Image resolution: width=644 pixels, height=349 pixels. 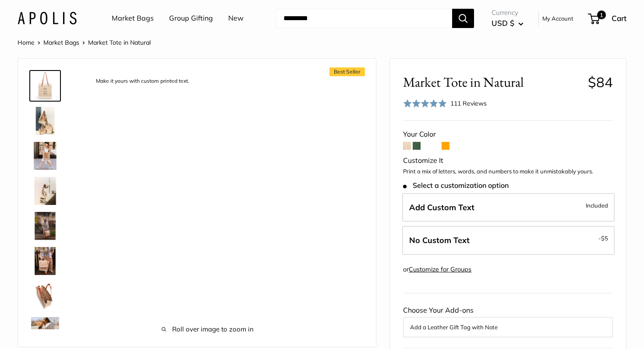 What do you see at coordinates (601, 15) in the screenshot?
I see `span: 1` at bounding box center [601, 15].